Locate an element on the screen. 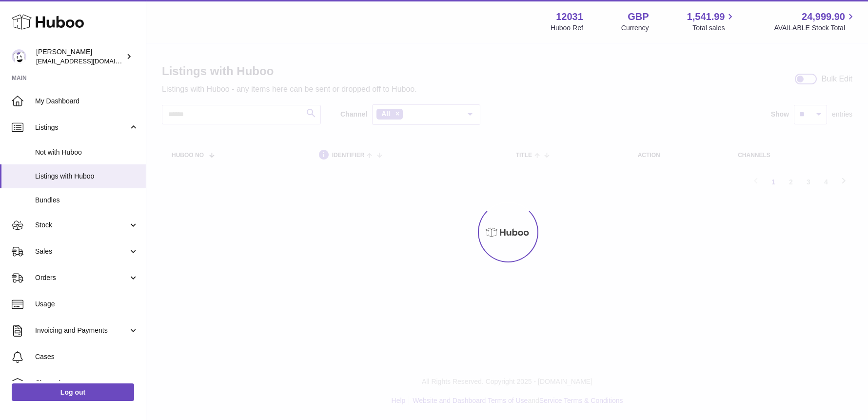  img: admin@makewellforyou.com is located at coordinates (19, 57).